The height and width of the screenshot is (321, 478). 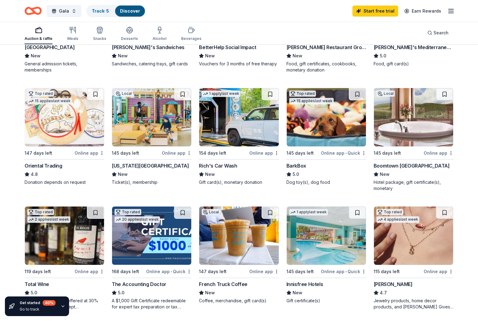 What do you see at coordinates (130, 11) in the screenshot?
I see `a: Discover` at bounding box center [130, 11].